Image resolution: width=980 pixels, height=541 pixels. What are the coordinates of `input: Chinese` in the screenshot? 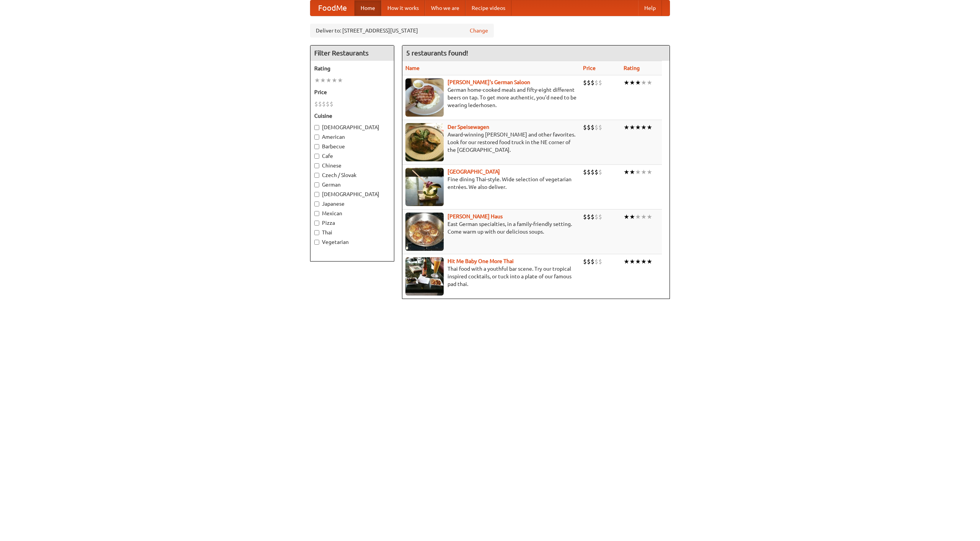 It's located at (316, 166).